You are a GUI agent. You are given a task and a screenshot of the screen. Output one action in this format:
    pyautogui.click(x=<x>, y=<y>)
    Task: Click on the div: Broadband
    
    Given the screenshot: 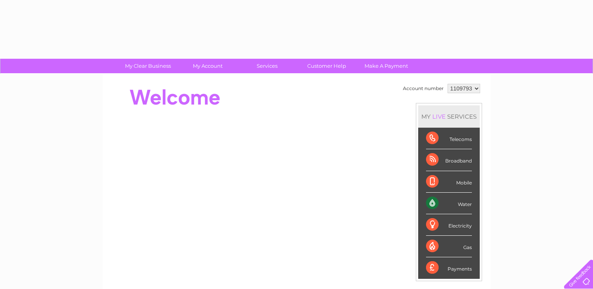 What is the action you would take?
    pyautogui.click(x=448, y=160)
    